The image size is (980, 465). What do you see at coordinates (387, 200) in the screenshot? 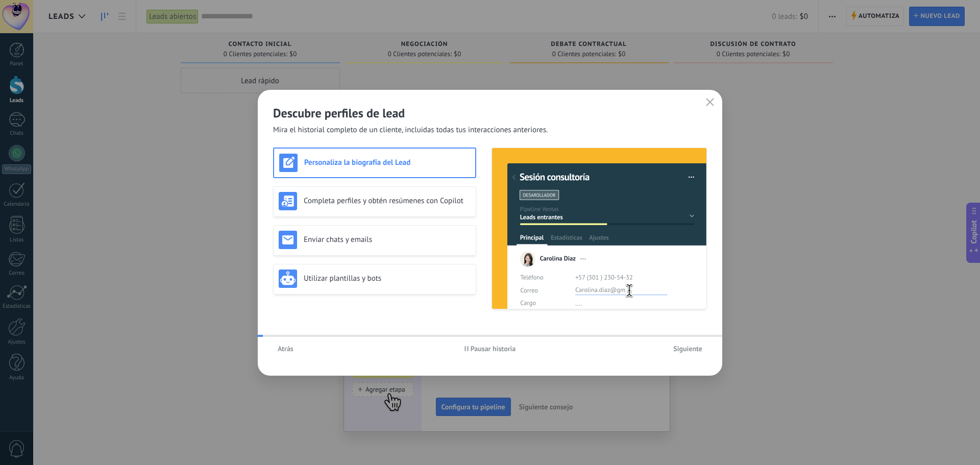
I see `h3: Completa perfiles y obtén resúmenes con Copilot` at bounding box center [387, 200].